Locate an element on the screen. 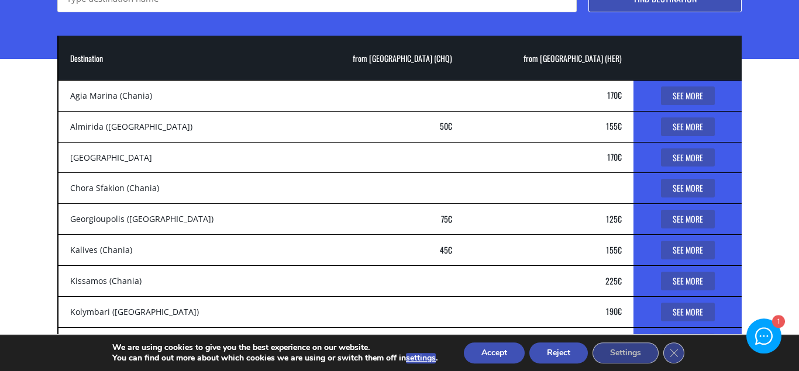 The height and width of the screenshot is (371, 799). a: 125€ is located at coordinates (613, 219).